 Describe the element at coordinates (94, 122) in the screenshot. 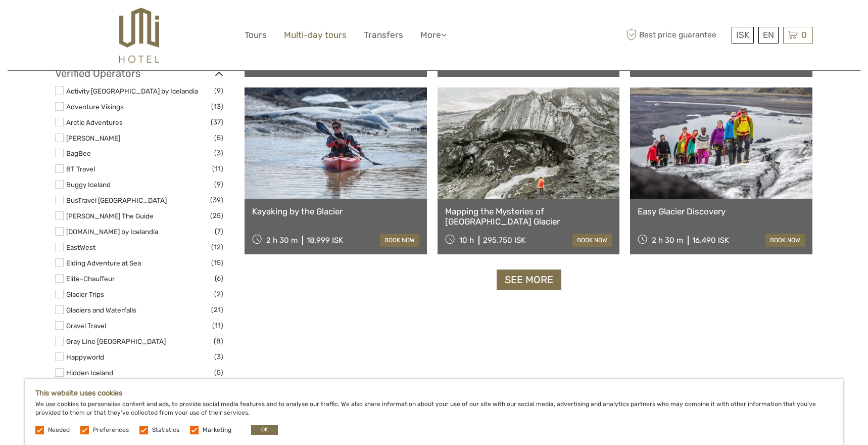

I see `a: Arctic Adventures` at that location.